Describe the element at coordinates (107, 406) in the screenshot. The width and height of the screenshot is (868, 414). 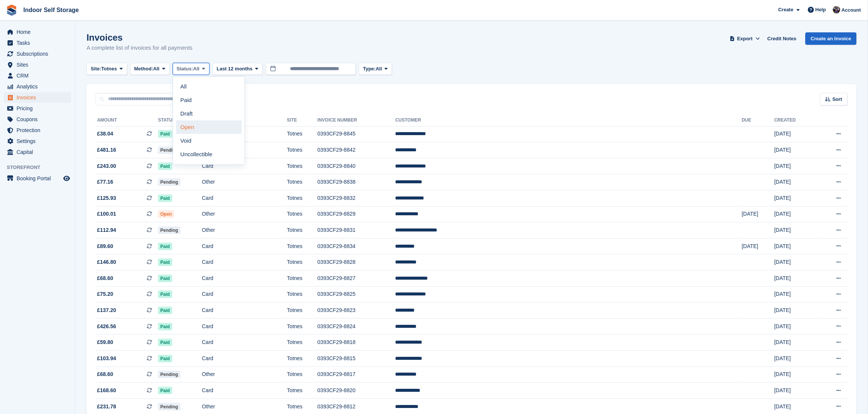
I see `span: £231.78` at that location.